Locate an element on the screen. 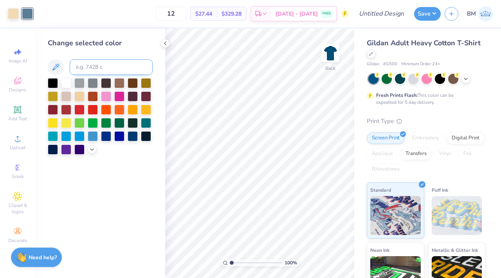 The width and height of the screenshot is (501, 278). span: $27.44 is located at coordinates (203, 14).